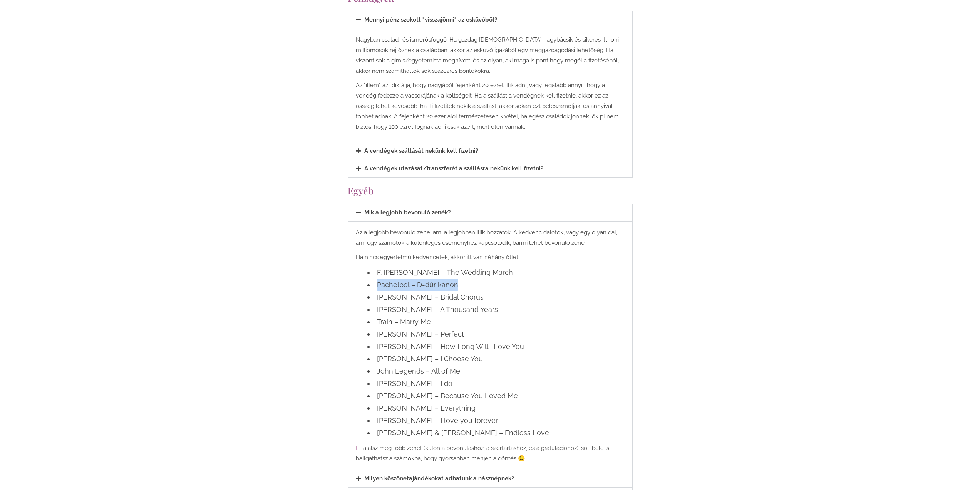  What do you see at coordinates (490, 453) in the screenshot?
I see `div: találsz még több zenét (külön a bevonuláshoz, a szertartáshoz, és a gratulációhoz), sőt, bele is ...` at bounding box center [490, 453].